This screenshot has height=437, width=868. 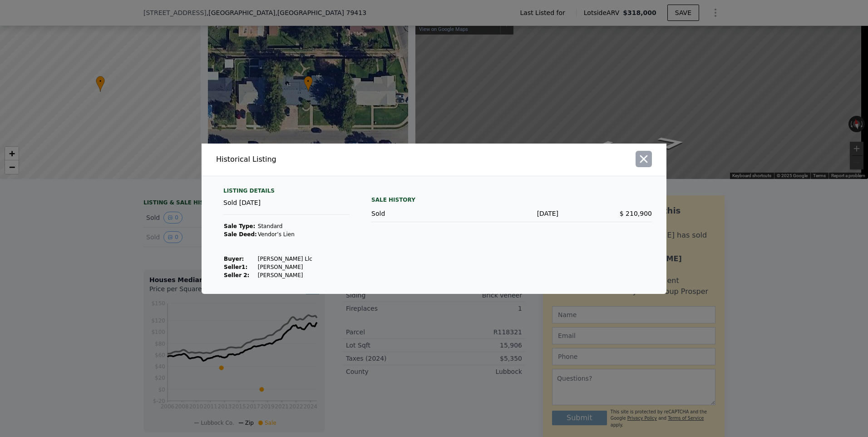 What do you see at coordinates (239, 226) in the screenshot?
I see `strong: Sale Type:` at bounding box center [239, 226].